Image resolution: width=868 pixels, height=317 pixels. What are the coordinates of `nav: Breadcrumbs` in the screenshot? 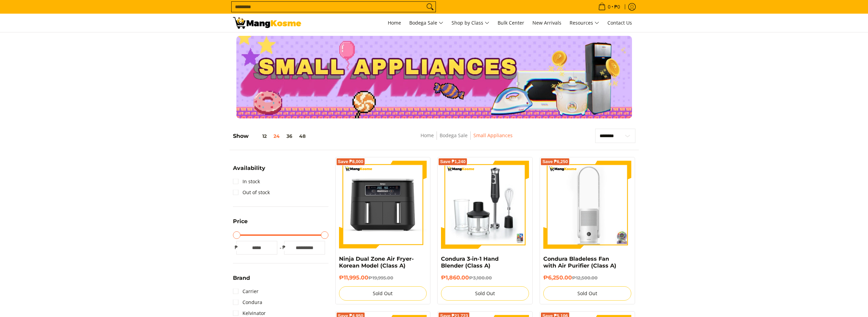 It's located at (466, 139).